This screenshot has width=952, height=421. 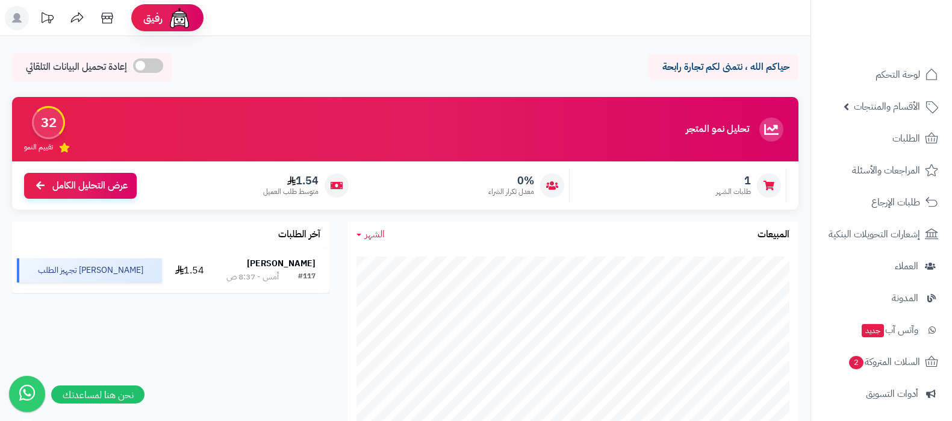 What do you see at coordinates (374, 234) in the screenshot?
I see `span: الشهر` at bounding box center [374, 234].